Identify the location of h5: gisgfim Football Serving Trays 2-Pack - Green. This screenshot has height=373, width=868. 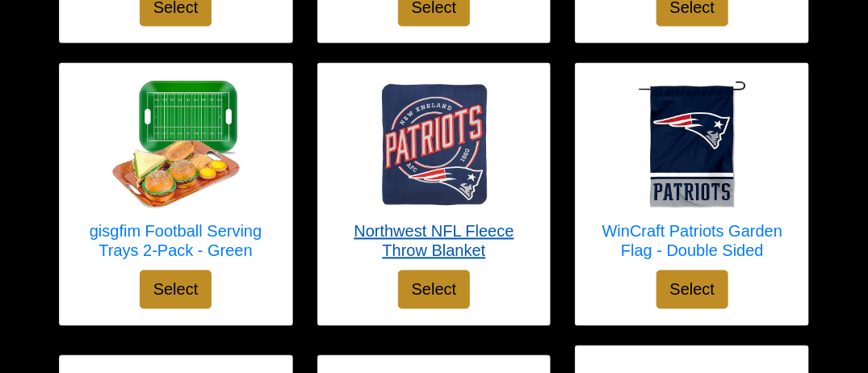
(176, 242).